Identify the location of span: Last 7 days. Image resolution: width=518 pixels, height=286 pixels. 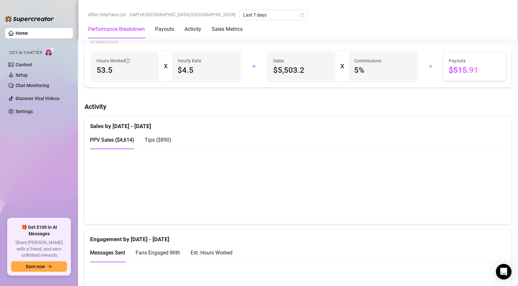
(274, 15).